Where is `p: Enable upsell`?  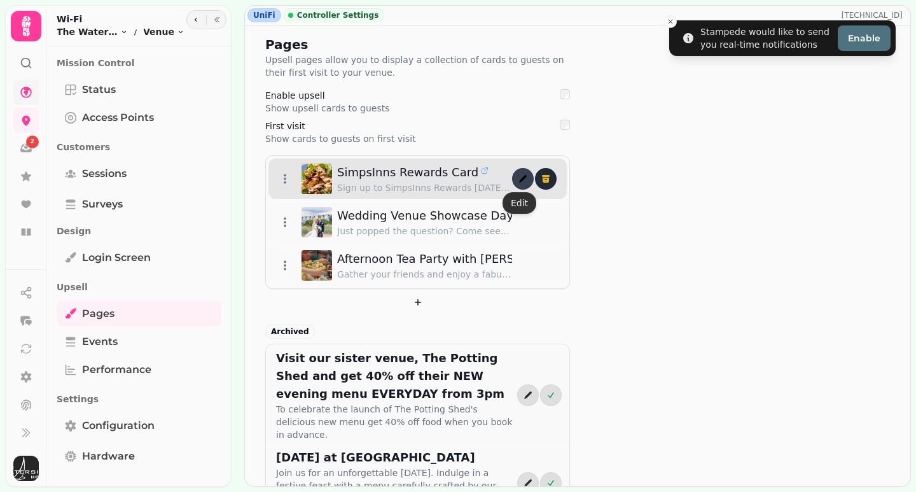 p: Enable upsell is located at coordinates (409, 95).